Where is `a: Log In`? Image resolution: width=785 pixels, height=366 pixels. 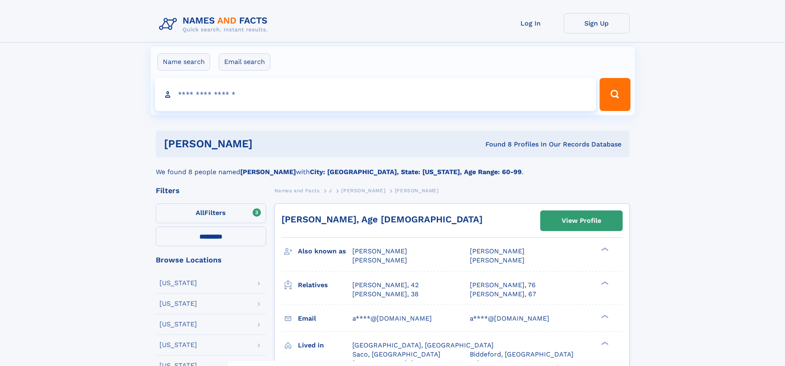
a: Log In is located at coordinates (531, 23).